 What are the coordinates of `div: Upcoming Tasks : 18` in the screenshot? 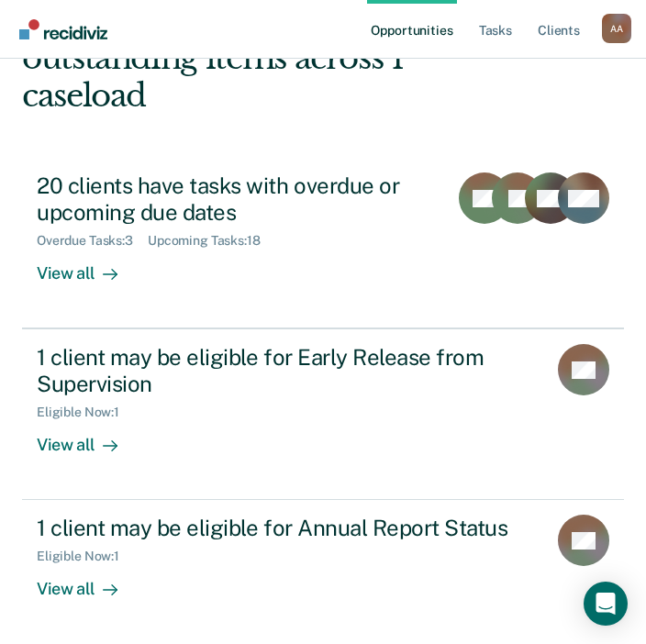 It's located at (211, 241).